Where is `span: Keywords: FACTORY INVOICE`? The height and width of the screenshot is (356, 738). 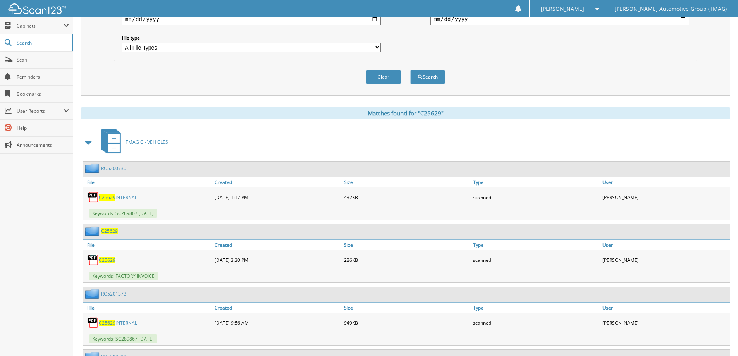 span: Keywords: FACTORY INVOICE is located at coordinates (123, 276).